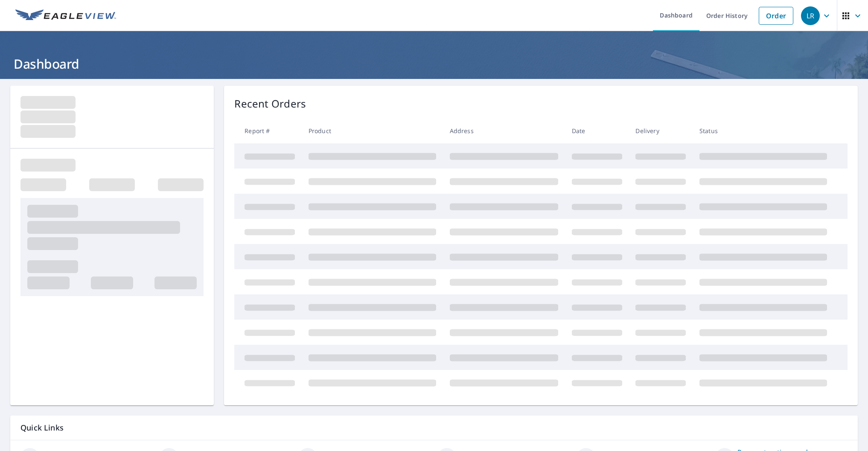 Image resolution: width=868 pixels, height=451 pixels. I want to click on a: Order, so click(776, 16).